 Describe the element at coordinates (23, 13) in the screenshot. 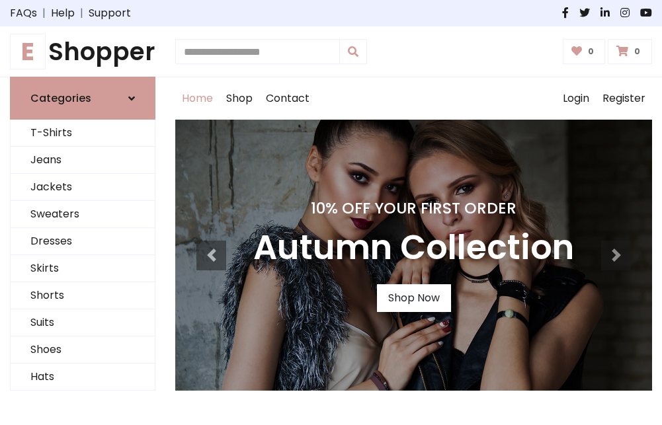

I see `a: FAQs` at that location.